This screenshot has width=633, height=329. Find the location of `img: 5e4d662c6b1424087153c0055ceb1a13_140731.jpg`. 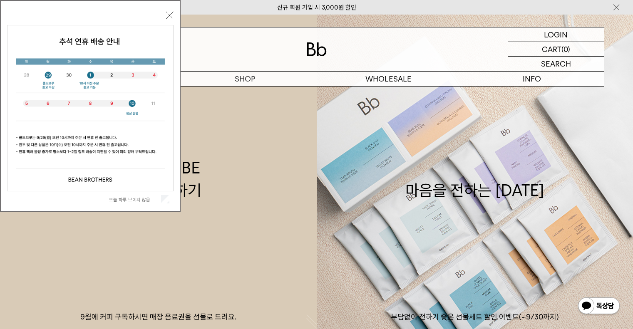

img: 5e4d662c6b1424087153c0055ceb1a13_140731.jpg is located at coordinates (90, 108).